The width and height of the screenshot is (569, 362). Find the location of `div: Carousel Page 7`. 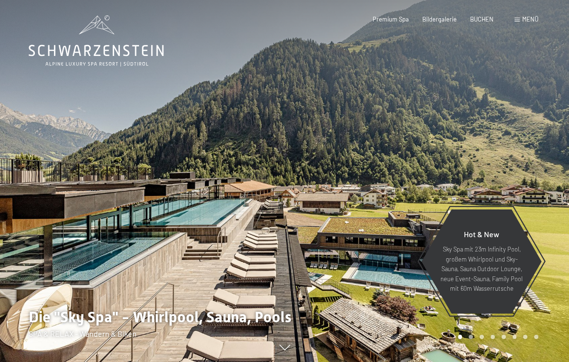

div: Carousel Page 7 is located at coordinates (525, 336).